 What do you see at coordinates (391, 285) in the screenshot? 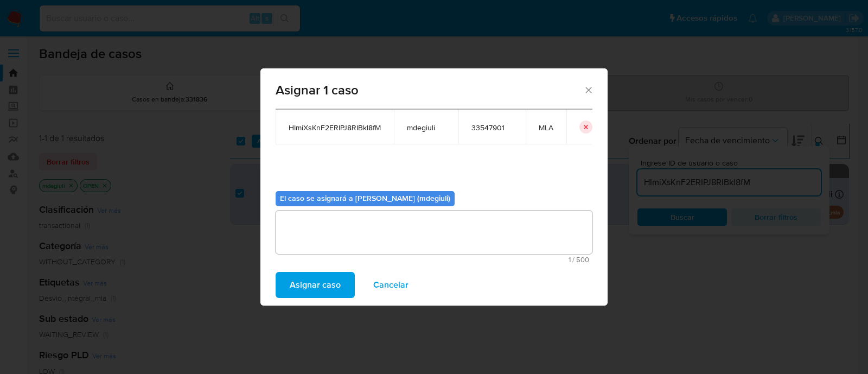
I see `button: Cancelar` at bounding box center [391, 285].